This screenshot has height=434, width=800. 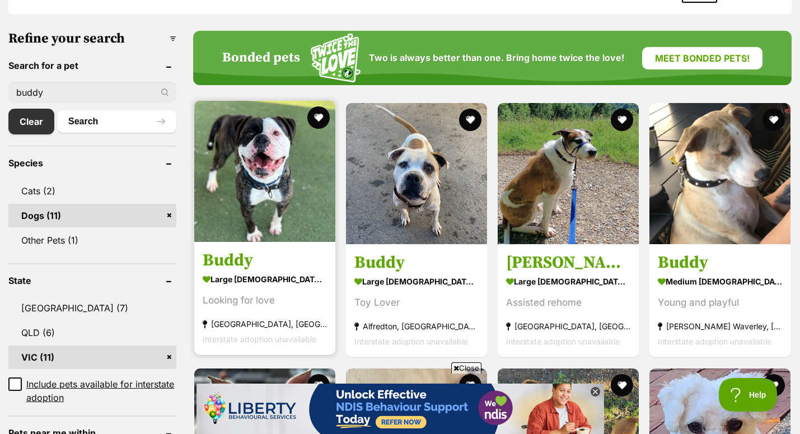 What do you see at coordinates (92, 163) in the screenshot?
I see `header: Species` at bounding box center [92, 163].